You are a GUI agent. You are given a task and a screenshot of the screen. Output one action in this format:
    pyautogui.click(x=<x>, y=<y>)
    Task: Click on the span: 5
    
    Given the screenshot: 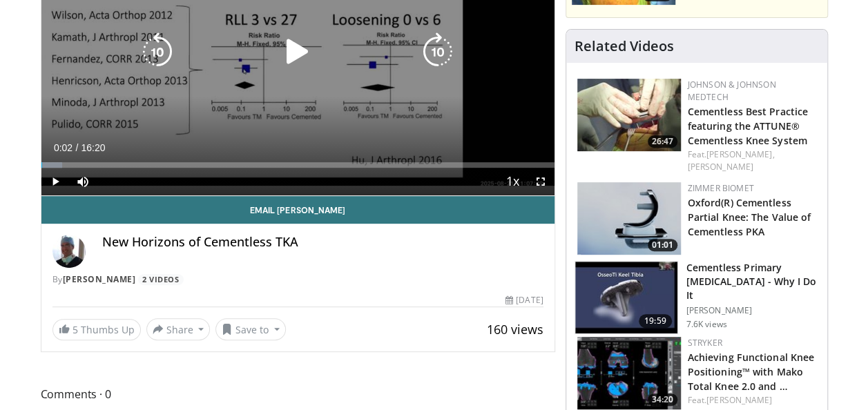 What is the action you would take?
    pyautogui.click(x=75, y=329)
    